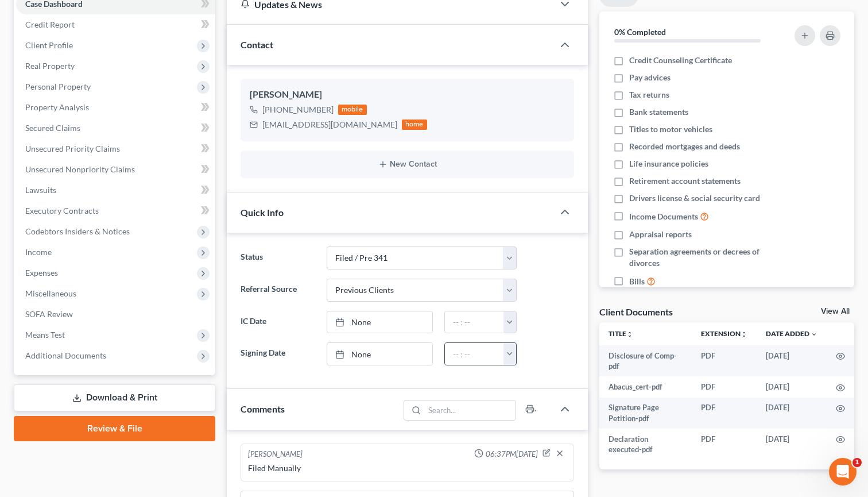 This screenshot has height=497, width=868. Describe the element at coordinates (680, 60) in the screenshot. I see `span: Credit Counseling Certificate` at that location.